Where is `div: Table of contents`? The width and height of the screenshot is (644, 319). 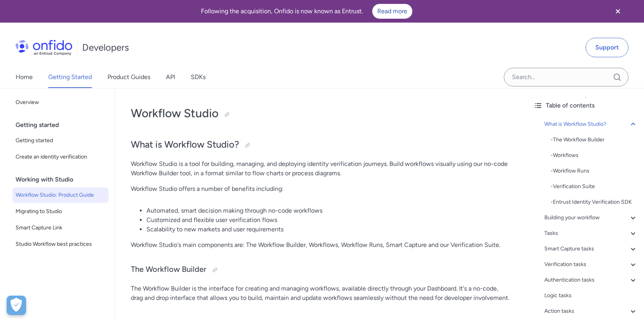 div: Table of contents is located at coordinates (585, 105).